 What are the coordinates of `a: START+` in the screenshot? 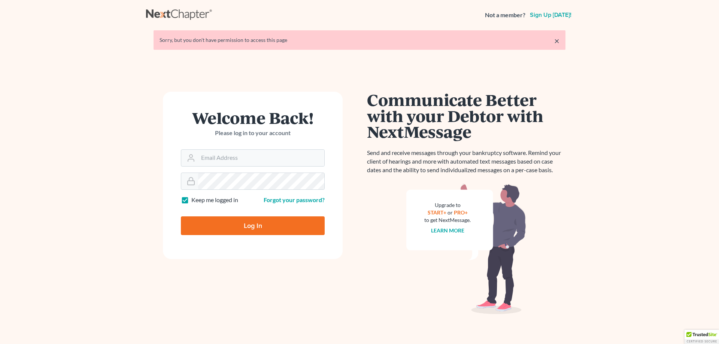 It's located at (437, 212).